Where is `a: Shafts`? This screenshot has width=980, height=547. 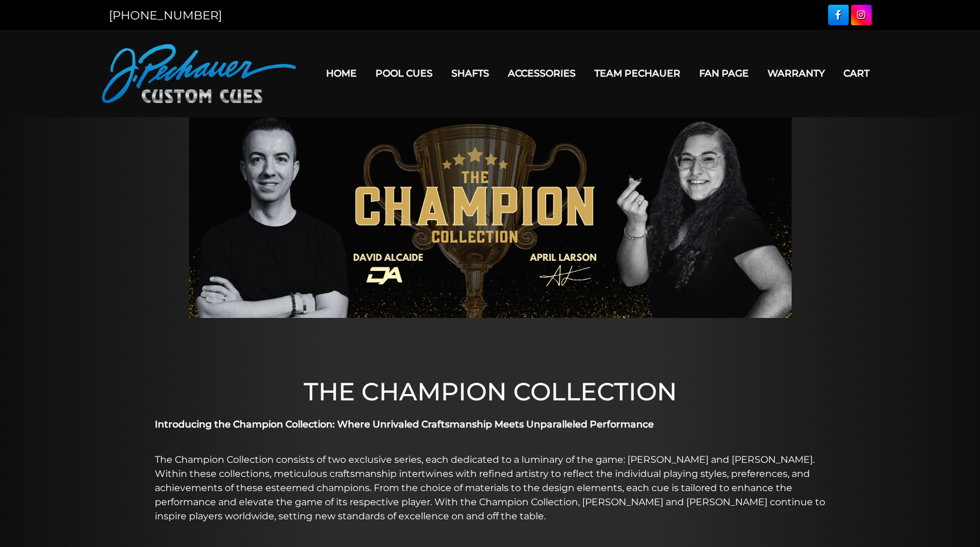 a: Shafts is located at coordinates (470, 73).